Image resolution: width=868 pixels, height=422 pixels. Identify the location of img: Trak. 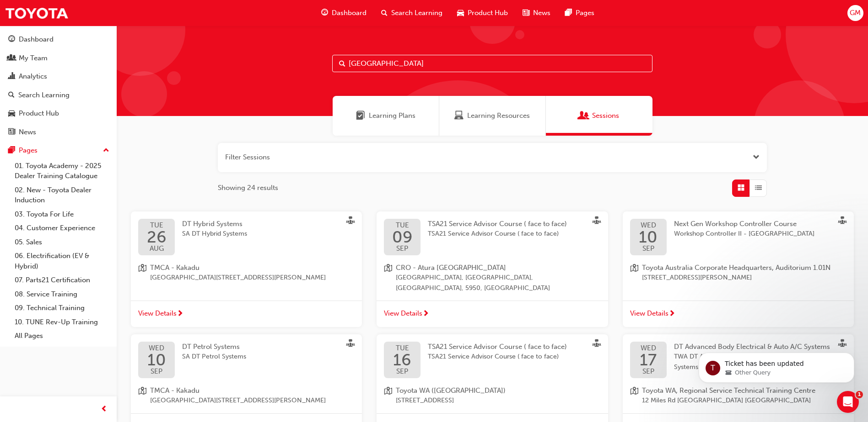
(37, 13).